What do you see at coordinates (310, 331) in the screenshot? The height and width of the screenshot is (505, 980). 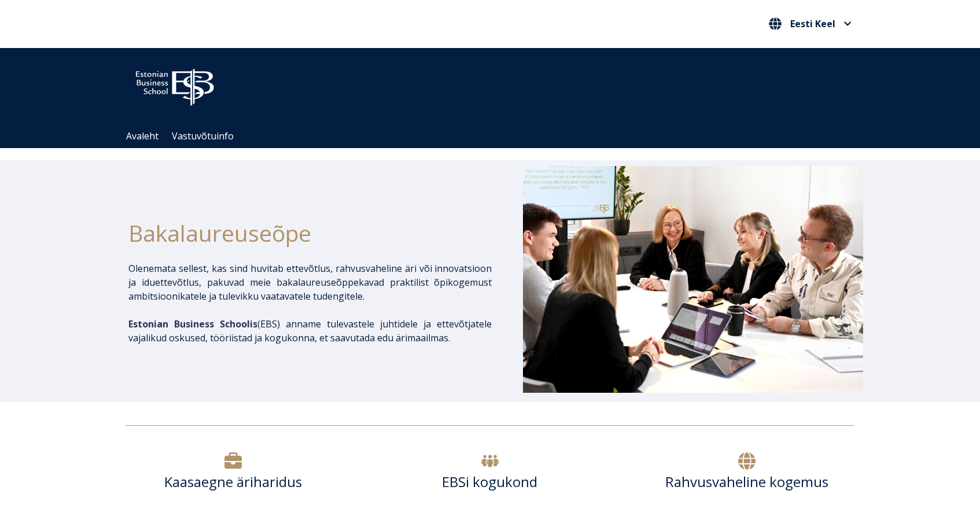 I see `p: EBS) anname tulevastele juhtidele ja ettevõtjatele vajalikud oskused, tööriistad ja kogukonna, et...` at bounding box center [310, 331].